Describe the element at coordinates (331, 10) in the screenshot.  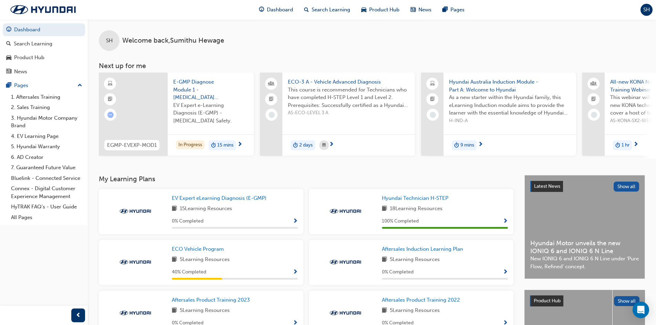
I see `span: Search Learning` at that location.